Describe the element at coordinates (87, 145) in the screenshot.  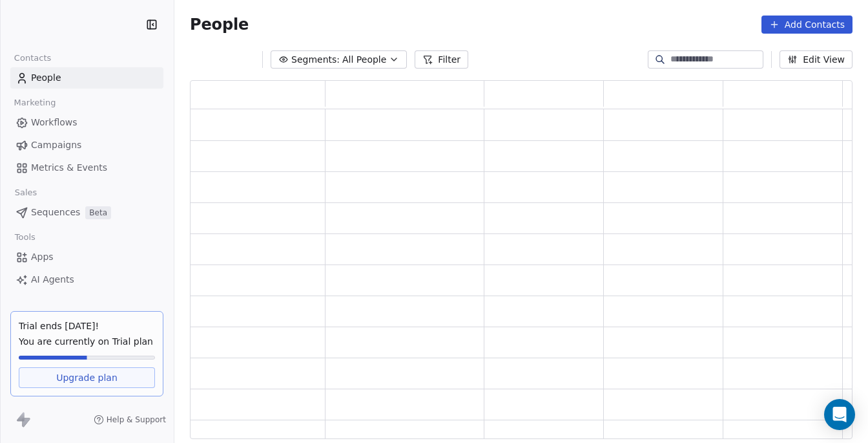
I see `a: Campaigns` at that location.